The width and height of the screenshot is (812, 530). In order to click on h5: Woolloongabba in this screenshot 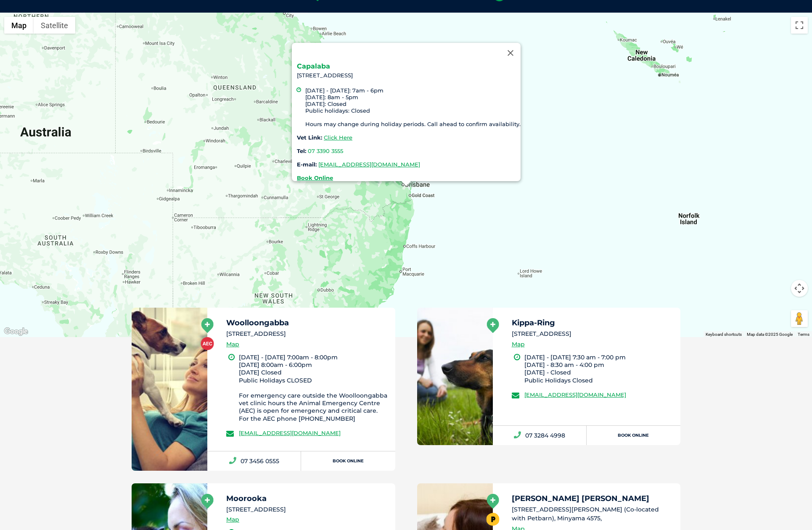, I will do `click(307, 324)`.